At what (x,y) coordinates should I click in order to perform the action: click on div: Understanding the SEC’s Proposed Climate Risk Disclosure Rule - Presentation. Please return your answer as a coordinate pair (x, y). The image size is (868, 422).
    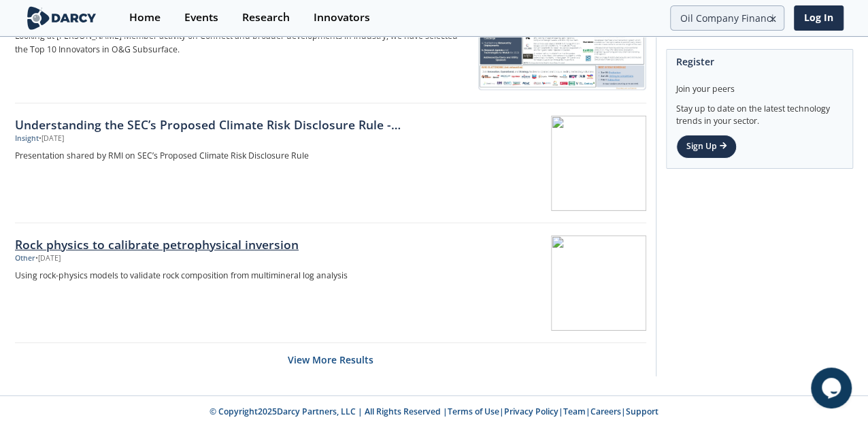
    Looking at the image, I should click on (240, 124).